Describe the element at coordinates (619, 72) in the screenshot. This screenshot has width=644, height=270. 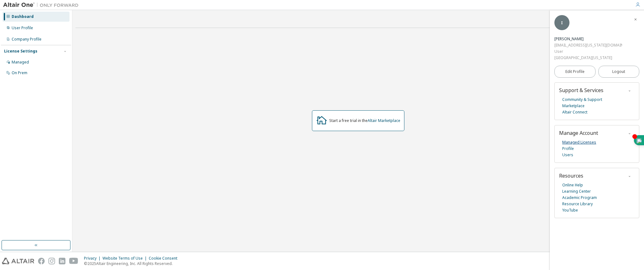
I see `span: Logout` at that location.